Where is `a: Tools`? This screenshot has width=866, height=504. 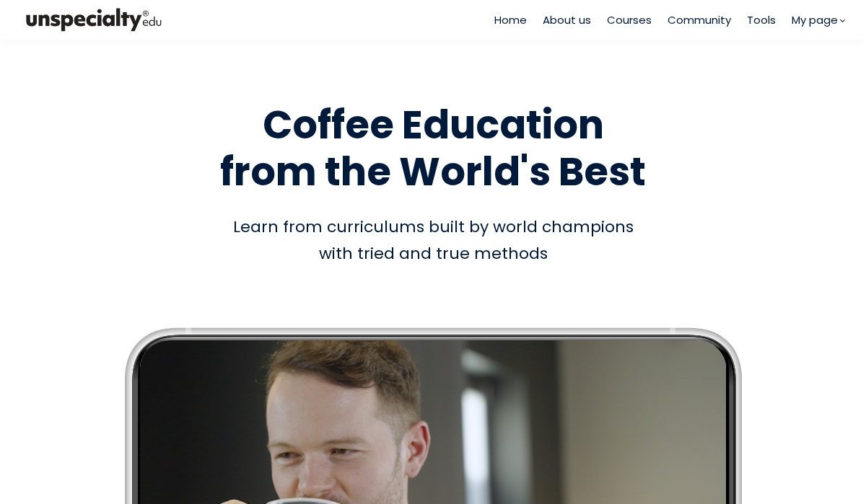
a: Tools is located at coordinates (761, 20).